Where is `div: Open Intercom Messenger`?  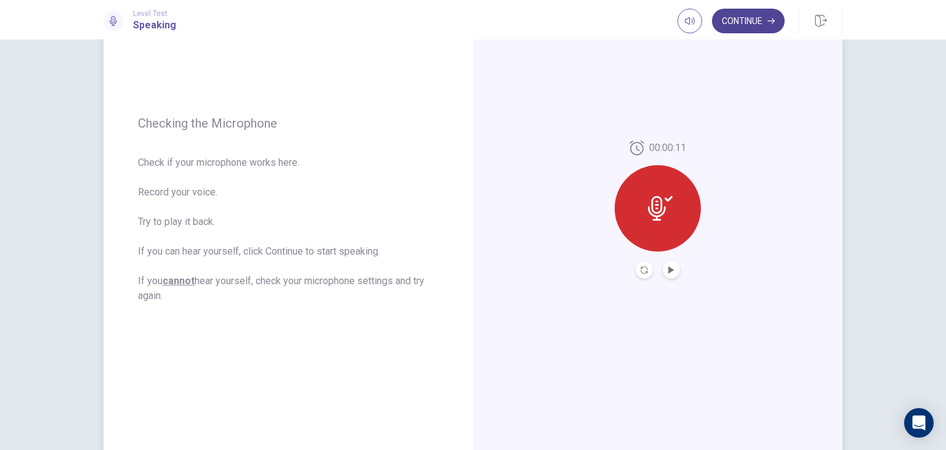 div: Open Intercom Messenger is located at coordinates (919, 422).